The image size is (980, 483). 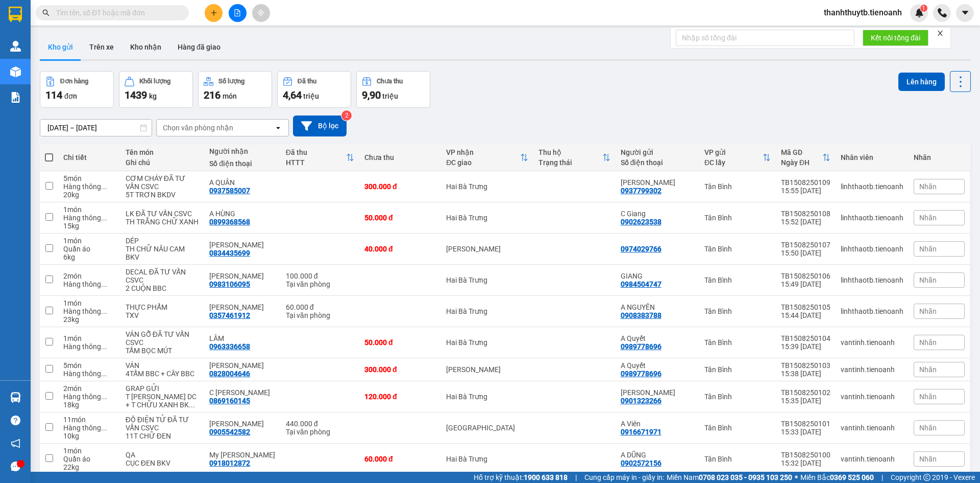 I want to click on div: 0918012872, so click(x=230, y=463).